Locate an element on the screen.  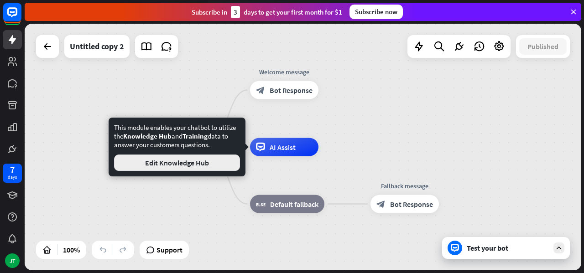
button: Open LiveChat chat widget is located at coordinates (21, 17).